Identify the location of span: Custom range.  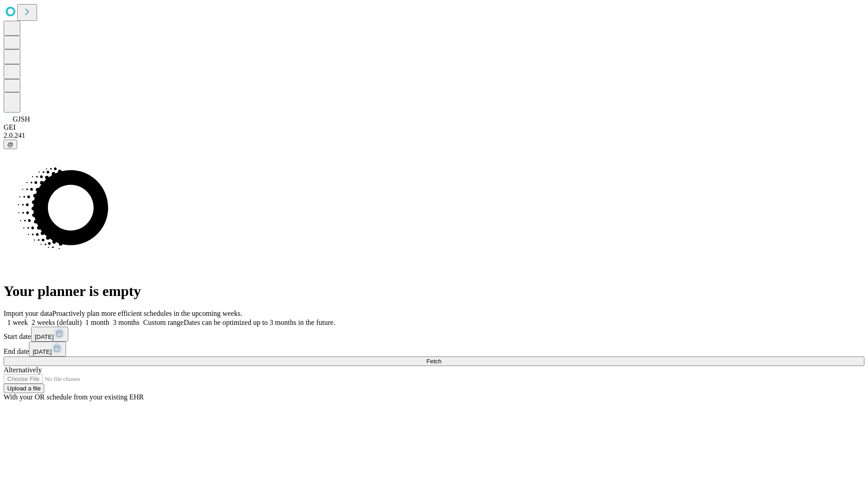
(163, 322).